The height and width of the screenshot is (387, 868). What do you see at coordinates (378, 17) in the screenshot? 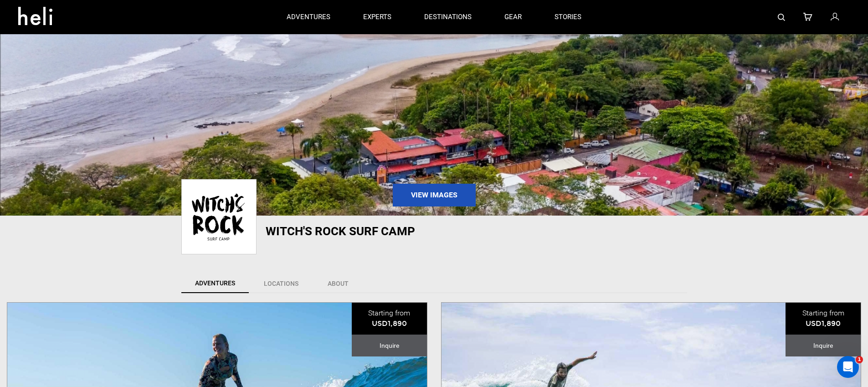
I see `p: experts` at bounding box center [378, 17].